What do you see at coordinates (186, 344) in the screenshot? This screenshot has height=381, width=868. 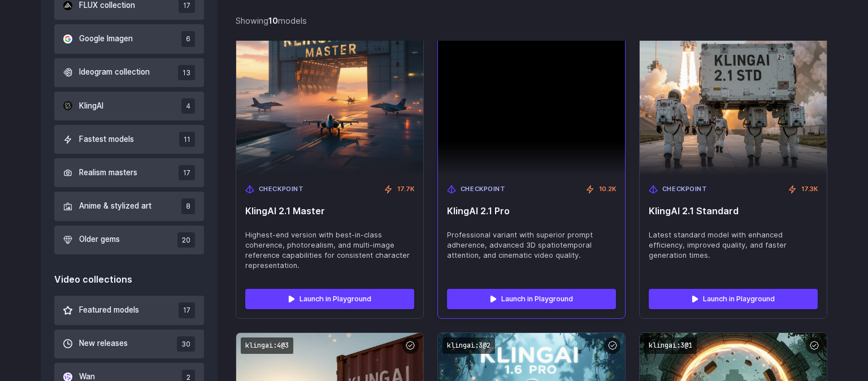 I see `span: 30` at bounding box center [186, 344].